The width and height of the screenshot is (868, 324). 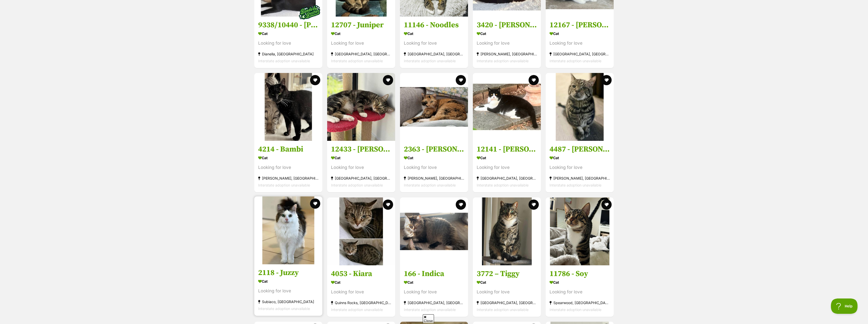 I want to click on img: 4487 - Dennis, so click(x=580, y=107).